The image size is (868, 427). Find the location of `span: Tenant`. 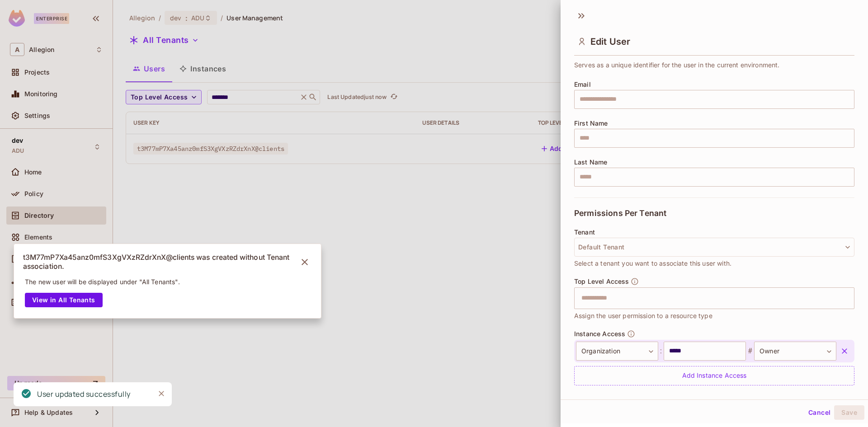

span: Tenant is located at coordinates (585, 232).